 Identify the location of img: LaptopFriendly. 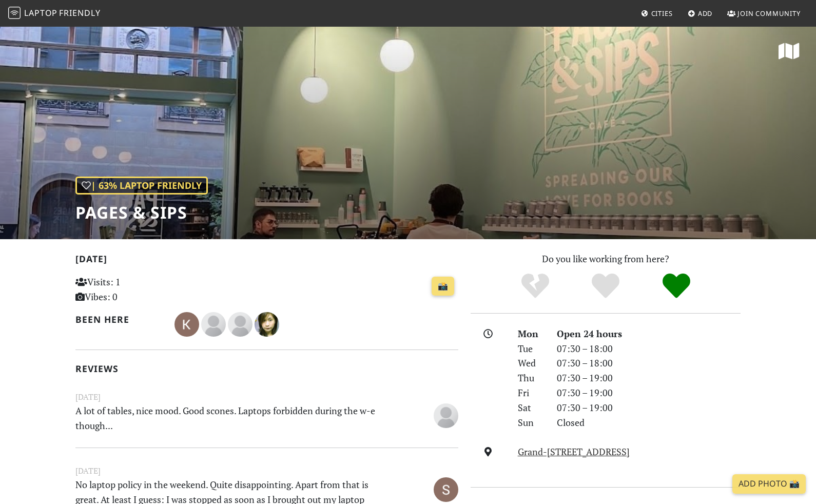
(14, 13).